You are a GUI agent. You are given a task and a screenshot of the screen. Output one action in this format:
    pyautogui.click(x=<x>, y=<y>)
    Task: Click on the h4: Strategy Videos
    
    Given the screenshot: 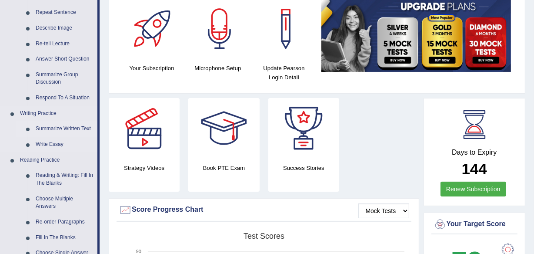 What is the action you would take?
    pyautogui.click(x=144, y=167)
    